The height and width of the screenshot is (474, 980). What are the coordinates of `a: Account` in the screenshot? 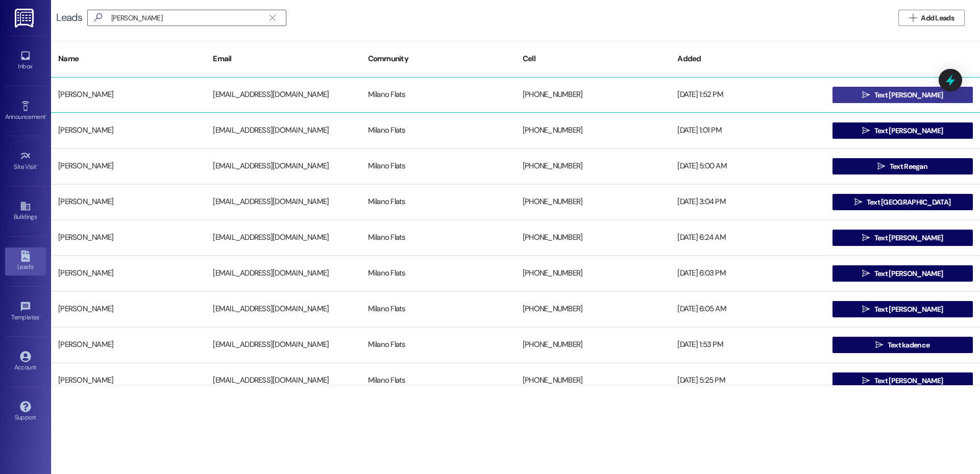 It's located at (25, 362).